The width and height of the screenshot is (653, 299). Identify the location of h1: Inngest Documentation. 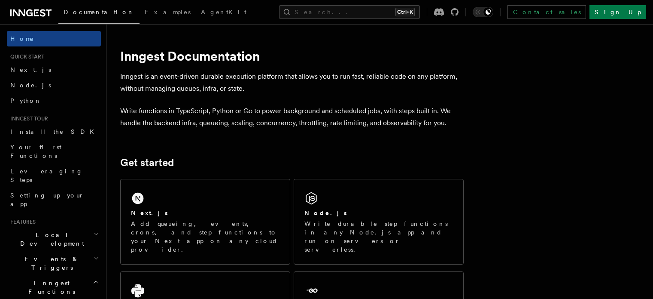
(292, 56).